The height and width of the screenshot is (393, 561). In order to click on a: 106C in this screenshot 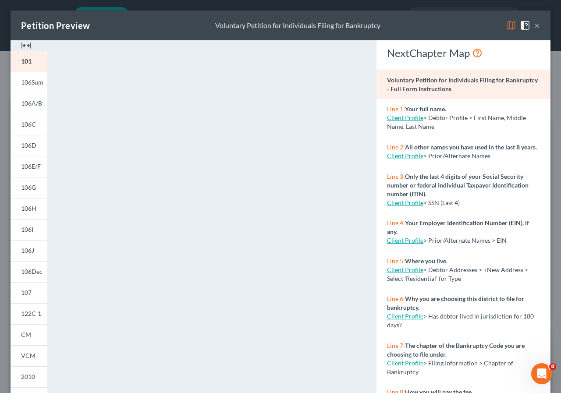, I will do `click(29, 125)`.